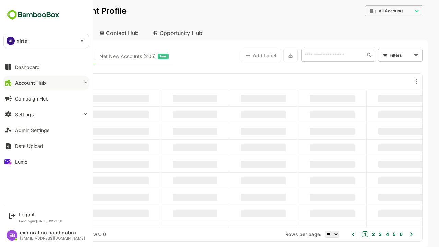  I want to click on p: airtel, so click(23, 41).